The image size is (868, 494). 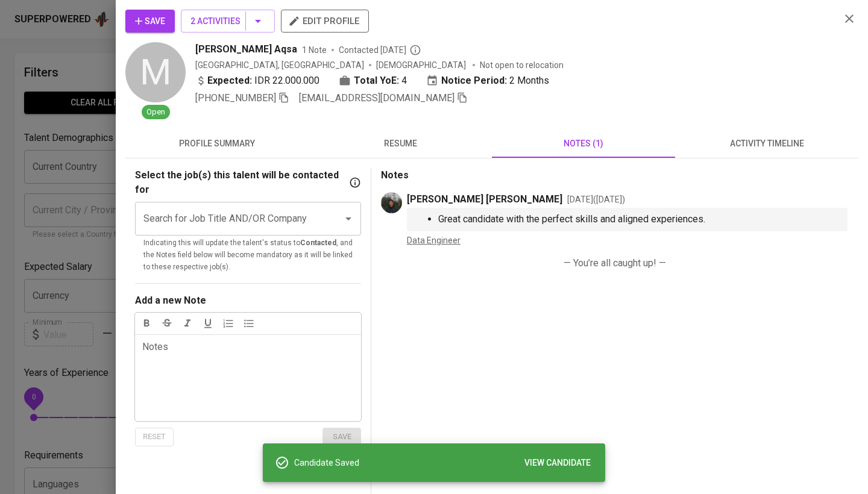 I want to click on b: Total YoE:, so click(x=376, y=81).